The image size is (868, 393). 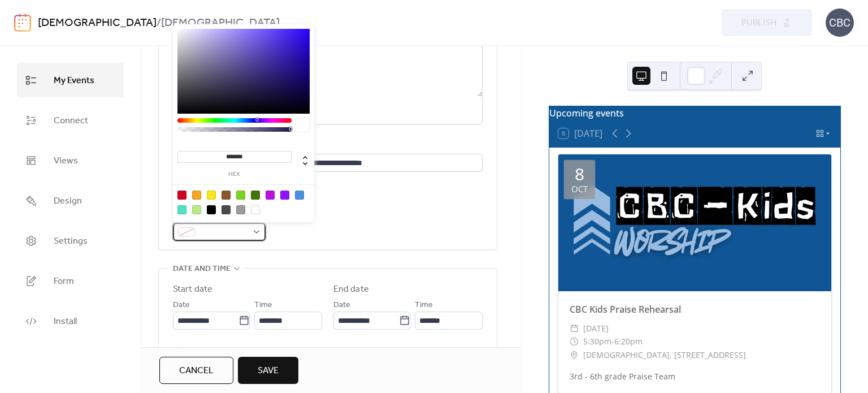 What do you see at coordinates (23, 23) in the screenshot?
I see `img: logo` at bounding box center [23, 23].